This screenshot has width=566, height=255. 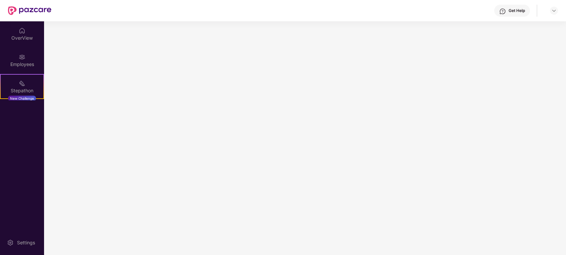 I want to click on div: Settings, so click(x=26, y=243).